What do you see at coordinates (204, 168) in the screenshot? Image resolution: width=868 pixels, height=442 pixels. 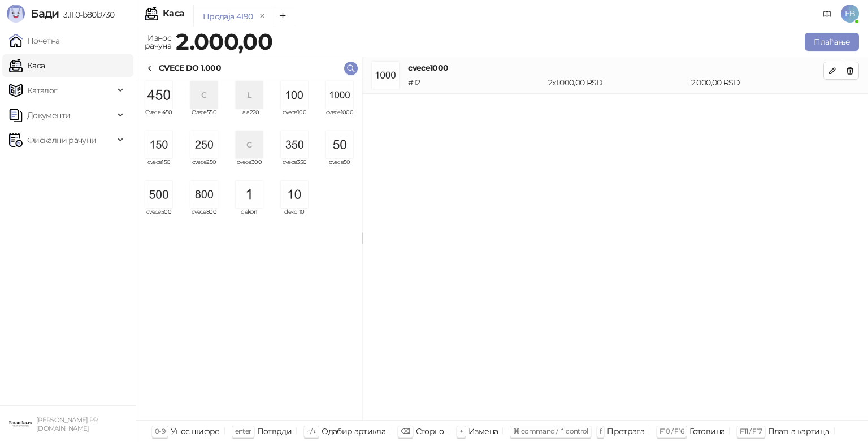 I see `span: cvece250` at bounding box center [204, 168].